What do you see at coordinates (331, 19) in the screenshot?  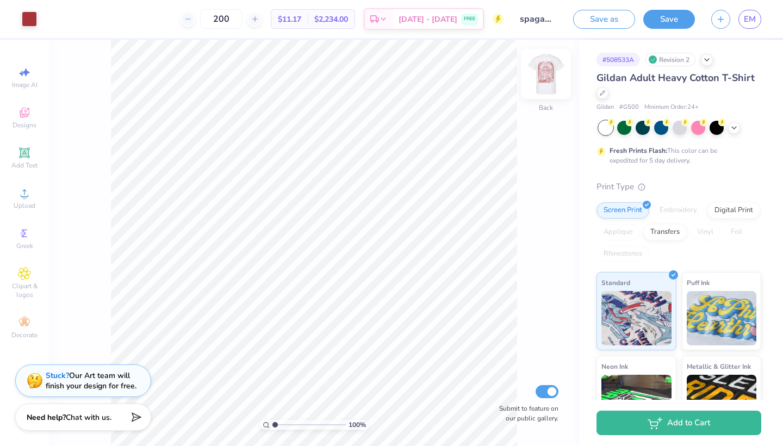 I see `span: $2,234.00` at bounding box center [331, 19].